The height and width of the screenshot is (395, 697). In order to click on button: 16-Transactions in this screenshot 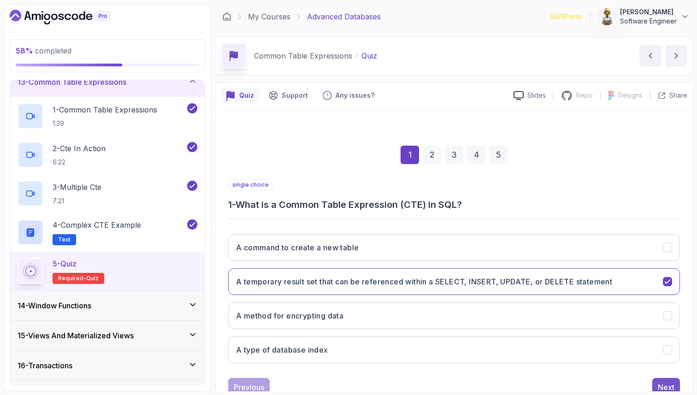, I will do `click(107, 366)`.